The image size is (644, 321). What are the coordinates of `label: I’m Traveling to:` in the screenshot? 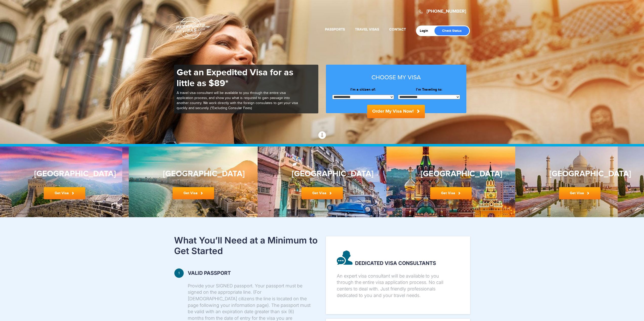 It's located at (429, 90).